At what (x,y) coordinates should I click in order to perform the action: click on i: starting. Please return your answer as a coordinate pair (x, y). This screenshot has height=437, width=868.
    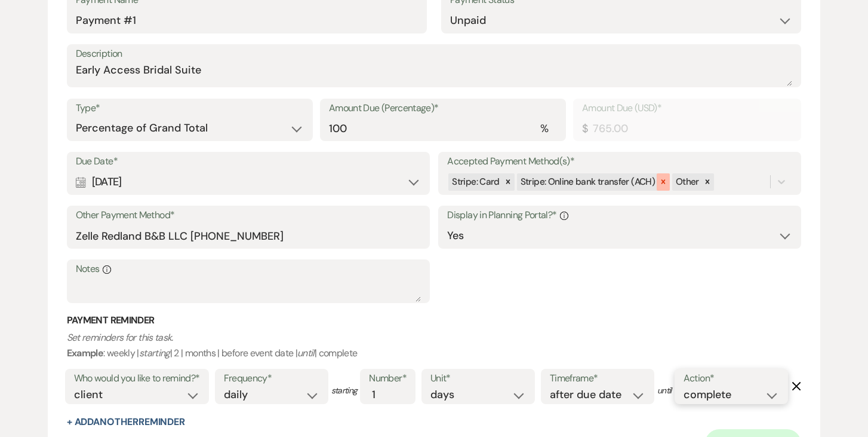
    Looking at the image, I should click on (155, 352).